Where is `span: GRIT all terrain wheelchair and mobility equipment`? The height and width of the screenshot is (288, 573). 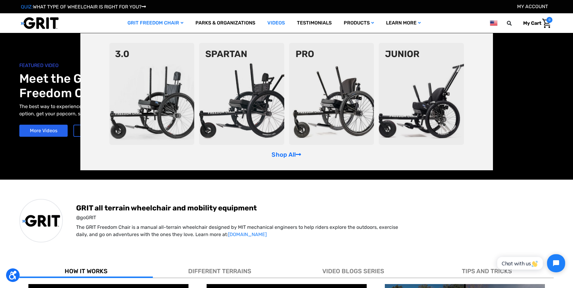
span: GRIT all terrain wheelchair and mobility equipment is located at coordinates (315, 208).